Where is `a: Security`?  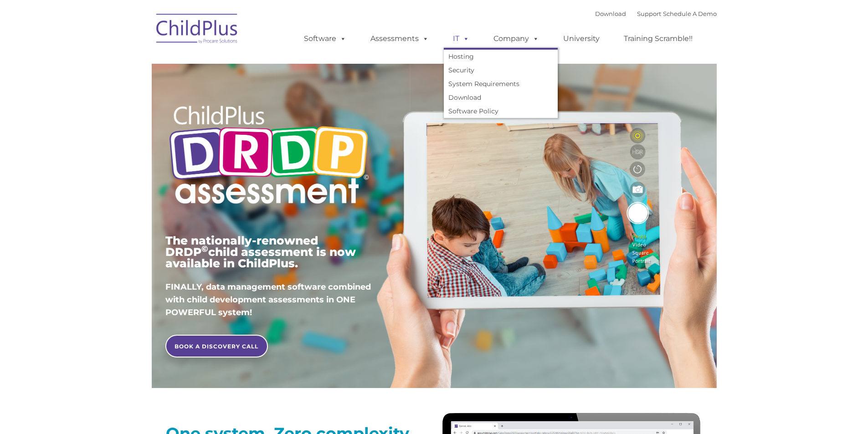
a: Security is located at coordinates (501, 70).